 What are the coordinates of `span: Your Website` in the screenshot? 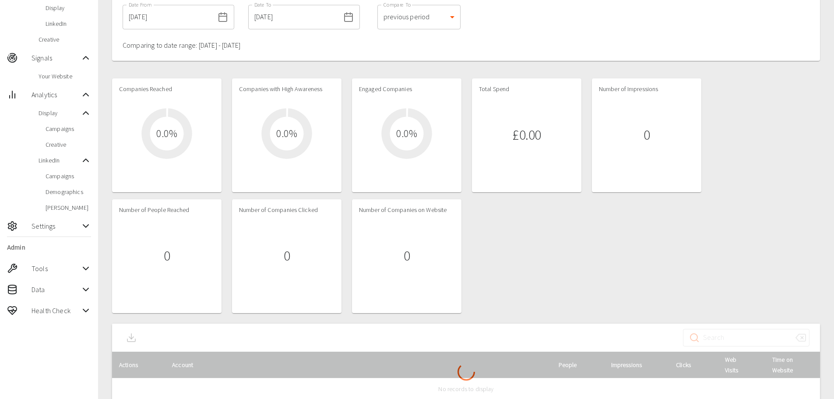 It's located at (65, 76).